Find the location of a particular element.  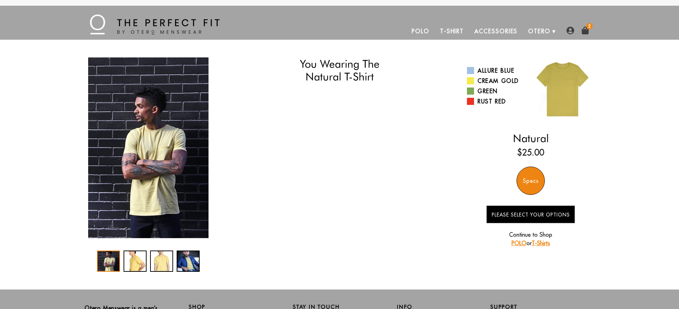

button: Please Select Your Options is located at coordinates (531, 214).